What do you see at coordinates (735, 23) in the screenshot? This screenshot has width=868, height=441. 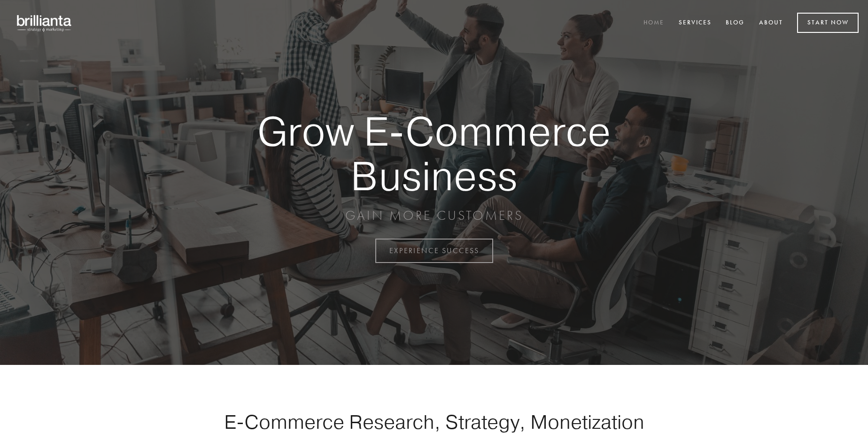 I see `a: Blog` at bounding box center [735, 23].